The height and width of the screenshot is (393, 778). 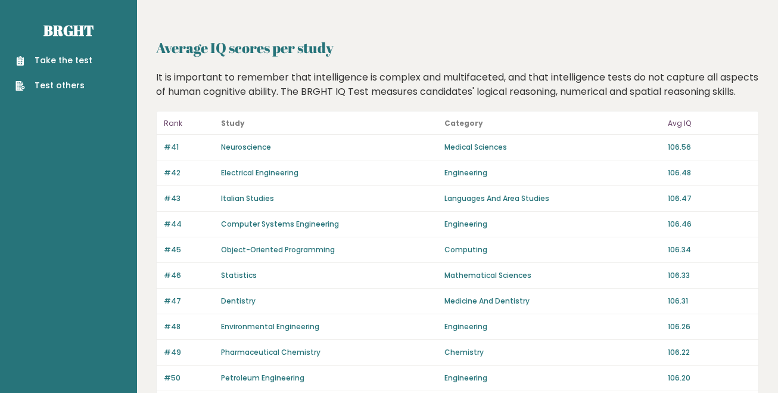 What do you see at coordinates (54, 85) in the screenshot?
I see `a: Test others` at bounding box center [54, 85].